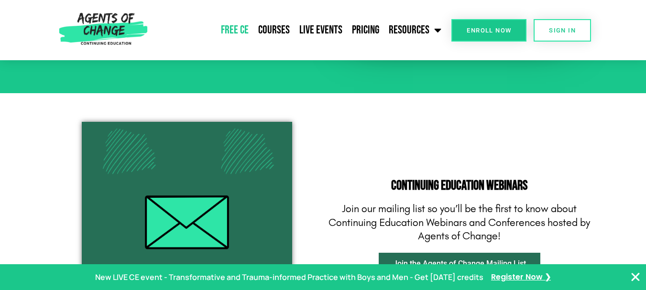 Image resolution: width=646 pixels, height=290 pixels. What do you see at coordinates (235, 30) in the screenshot?
I see `a: Free CE` at bounding box center [235, 30].